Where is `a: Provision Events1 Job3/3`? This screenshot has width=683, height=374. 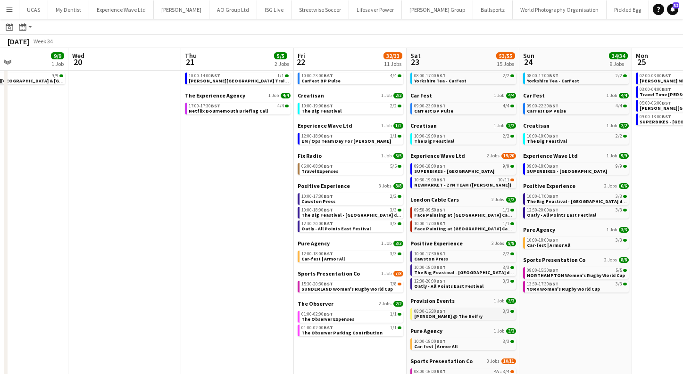
a: Provision Events1 Job3/3 is located at coordinates (463, 301).